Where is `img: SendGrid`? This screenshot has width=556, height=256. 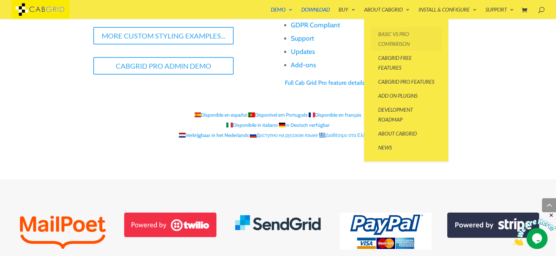 img: SendGrid is located at coordinates (278, 223).